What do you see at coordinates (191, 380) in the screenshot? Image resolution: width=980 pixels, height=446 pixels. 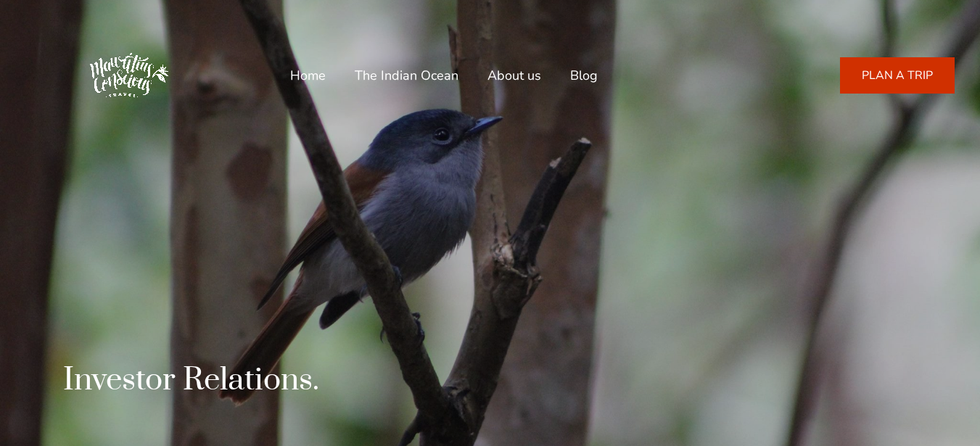 I see `h1: Investor Relations.` at bounding box center [191, 380].